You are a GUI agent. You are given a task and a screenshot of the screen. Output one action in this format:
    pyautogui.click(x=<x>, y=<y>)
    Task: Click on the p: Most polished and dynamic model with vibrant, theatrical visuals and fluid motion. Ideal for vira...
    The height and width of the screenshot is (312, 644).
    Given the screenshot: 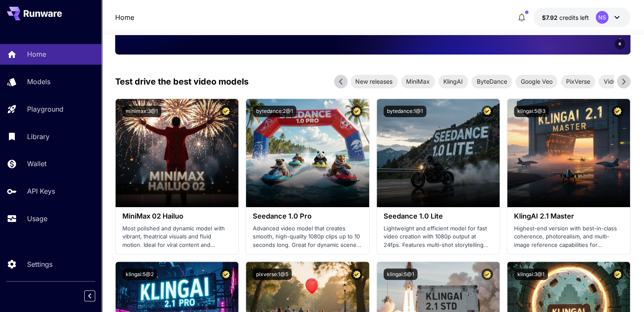 What is the action you would take?
    pyautogui.click(x=177, y=237)
    